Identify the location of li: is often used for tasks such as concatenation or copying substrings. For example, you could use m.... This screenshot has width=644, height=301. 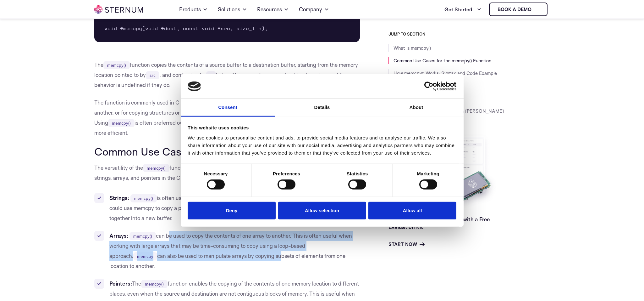
(227, 208).